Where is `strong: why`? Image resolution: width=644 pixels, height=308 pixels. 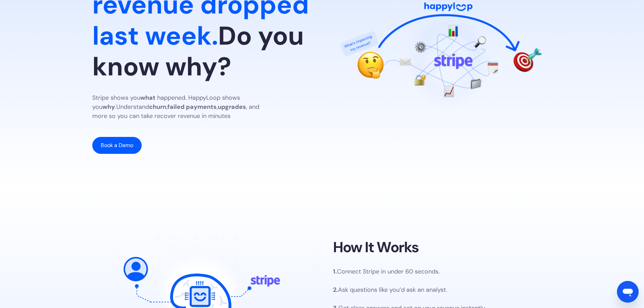 strong: why is located at coordinates (108, 107).